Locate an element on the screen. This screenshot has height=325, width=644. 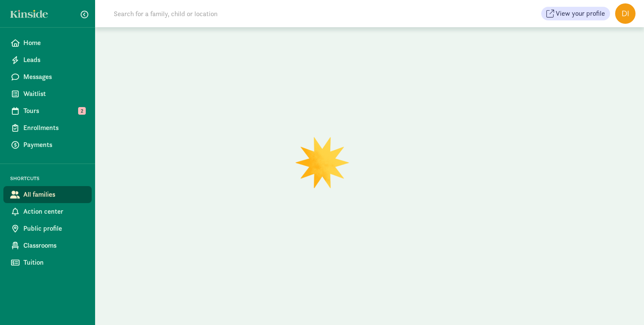
button: View your profile is located at coordinates (576, 14).